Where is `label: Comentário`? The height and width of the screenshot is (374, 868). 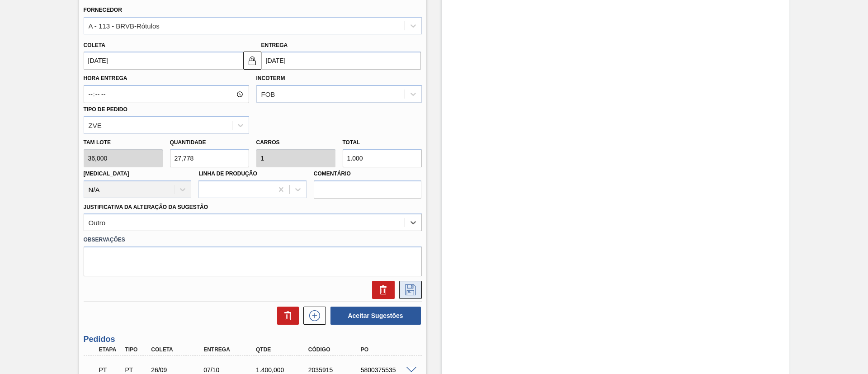 label: Comentário is located at coordinates (368, 174).